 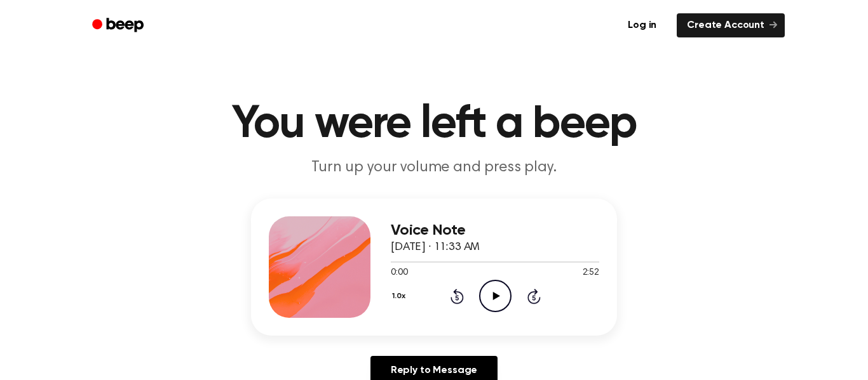 I want to click on a: Beep, so click(x=119, y=25).